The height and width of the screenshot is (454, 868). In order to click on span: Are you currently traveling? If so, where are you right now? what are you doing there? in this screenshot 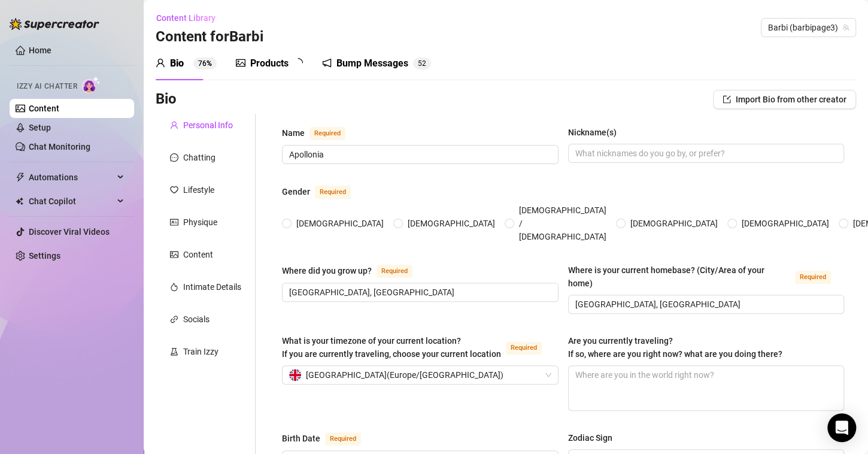, I will do `click(675, 347)`.